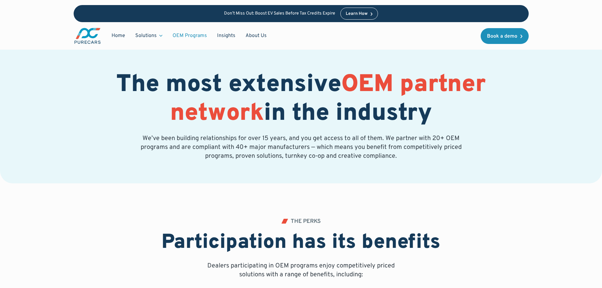 Image resolution: width=602 pixels, height=288 pixels. I want to click on a: Book a demo, so click(505, 36).